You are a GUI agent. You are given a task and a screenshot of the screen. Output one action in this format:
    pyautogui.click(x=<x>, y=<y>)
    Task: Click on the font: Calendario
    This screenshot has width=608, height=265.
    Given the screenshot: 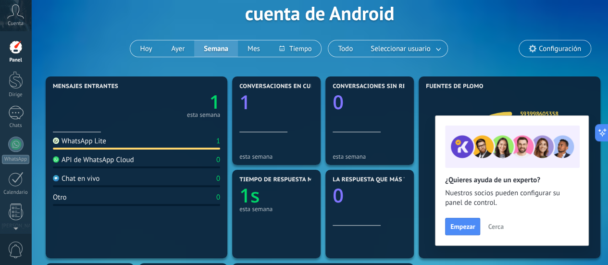 What is the action you would take?
    pyautogui.click(x=15, y=192)
    